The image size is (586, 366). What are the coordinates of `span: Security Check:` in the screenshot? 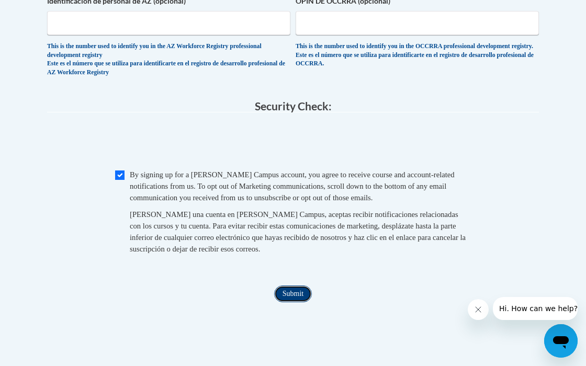 It's located at (293, 106).